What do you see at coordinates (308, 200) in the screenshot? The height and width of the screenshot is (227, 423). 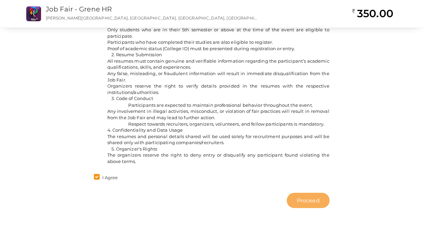 I see `span: Proceed` at bounding box center [308, 200].